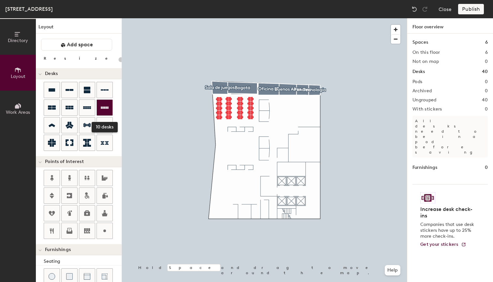  What do you see at coordinates (422, 91) in the screenshot?
I see `h2: Archived` at bounding box center [422, 91].